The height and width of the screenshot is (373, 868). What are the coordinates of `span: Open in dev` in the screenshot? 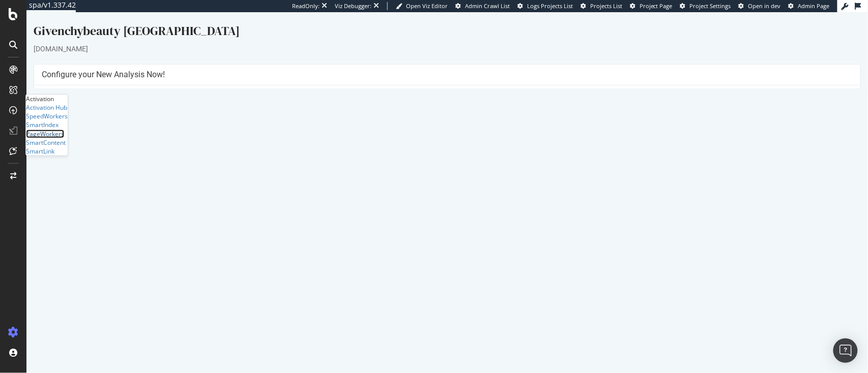 It's located at (765, 6).